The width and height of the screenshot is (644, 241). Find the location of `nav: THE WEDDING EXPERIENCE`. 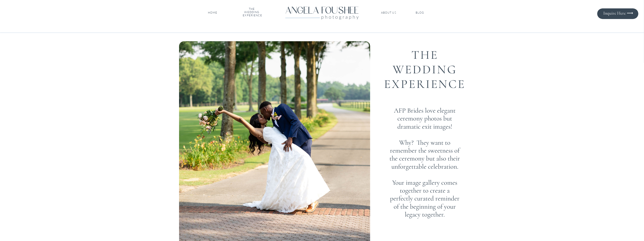

nav: THE WEDDING EXPERIENCE is located at coordinates (252, 12).